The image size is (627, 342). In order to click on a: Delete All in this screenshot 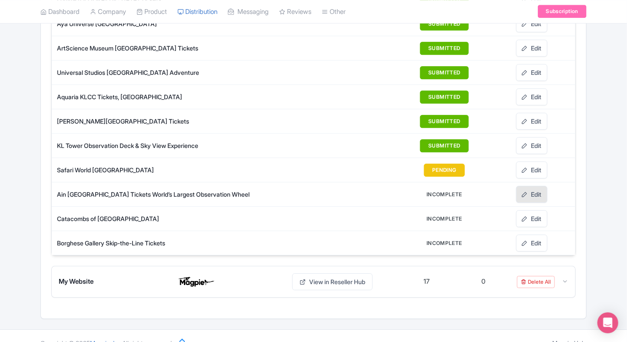, I will do `click(535, 282)`.